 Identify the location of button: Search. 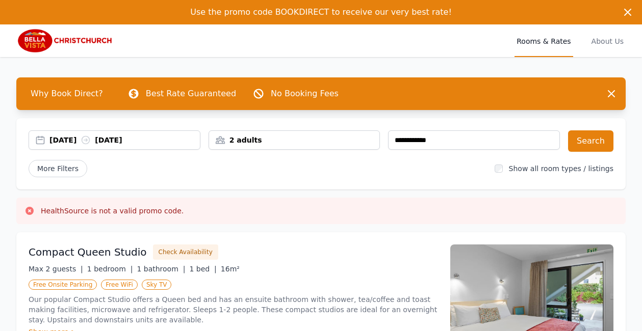
(590, 141).